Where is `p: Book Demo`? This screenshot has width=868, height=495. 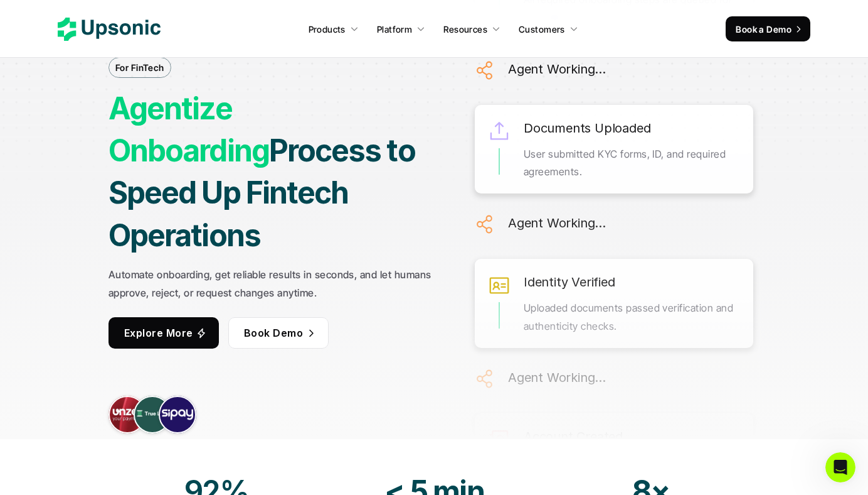
p: Book Demo is located at coordinates (273, 332).